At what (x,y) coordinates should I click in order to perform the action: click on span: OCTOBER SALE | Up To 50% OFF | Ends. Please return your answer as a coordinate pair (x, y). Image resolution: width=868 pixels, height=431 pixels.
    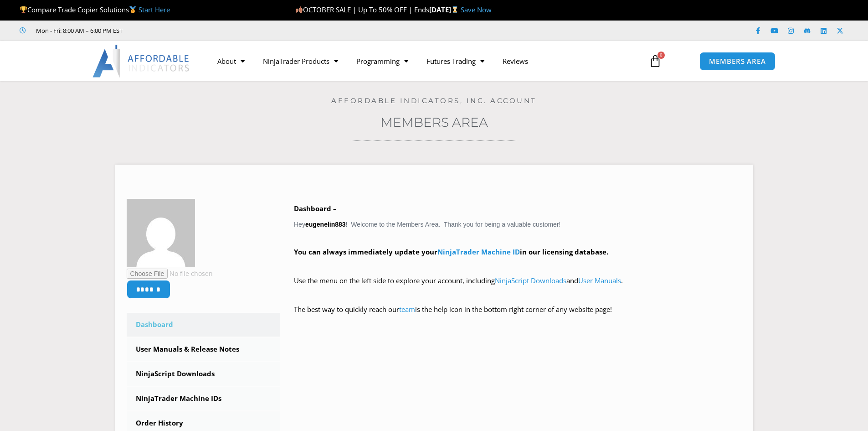
    Looking at the image, I should click on (362, 10).